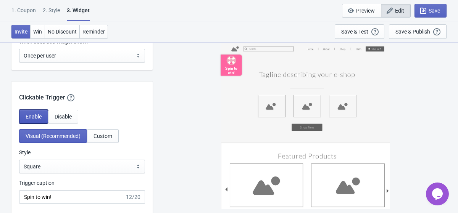 Image resolution: width=458 pixels, height=213 pixels. Describe the element at coordinates (37, 183) in the screenshot. I see `label: Trigger caption` at that location.